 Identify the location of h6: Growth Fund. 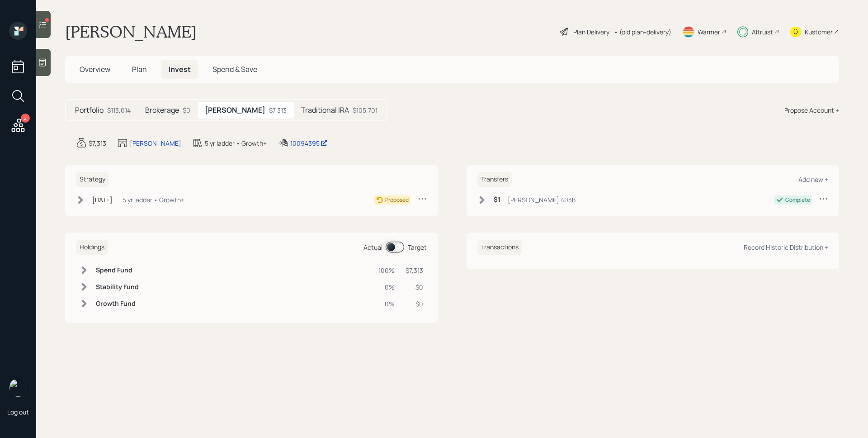
(117, 303).